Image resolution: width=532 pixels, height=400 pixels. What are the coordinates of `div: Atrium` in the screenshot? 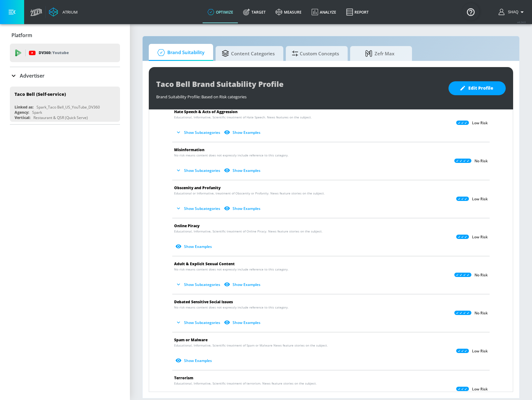 It's located at (69, 12).